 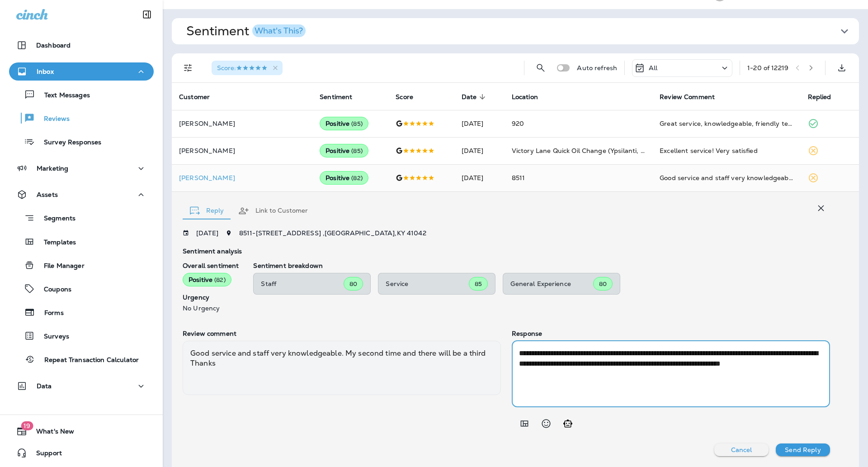 I want to click on div: Click to view Customer Drawer, so click(x=242, y=178).